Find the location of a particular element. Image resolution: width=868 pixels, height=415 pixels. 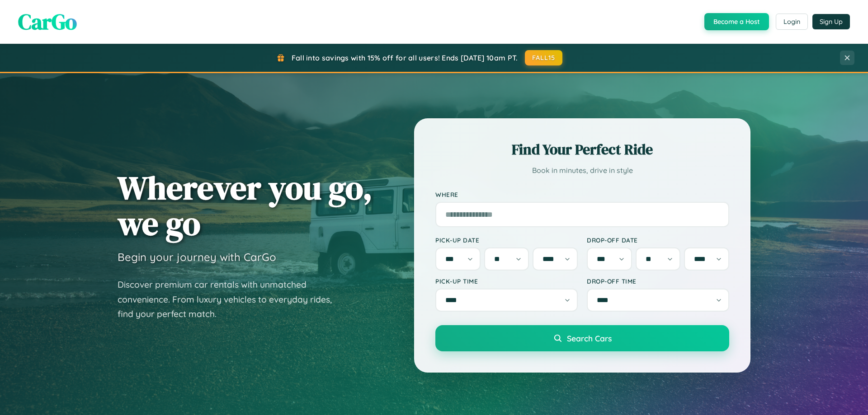

label: Pick-up Date is located at coordinates (506, 240).